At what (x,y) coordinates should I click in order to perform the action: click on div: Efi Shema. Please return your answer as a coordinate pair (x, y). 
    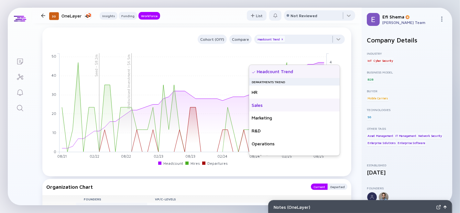
    Looking at the image, I should click on (410, 17).